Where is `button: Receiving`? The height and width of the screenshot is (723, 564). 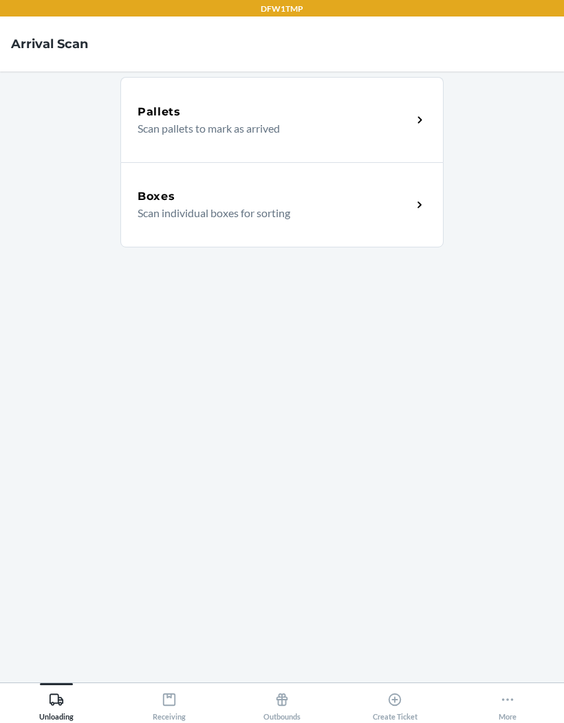
button: Receiving is located at coordinates (169, 702).